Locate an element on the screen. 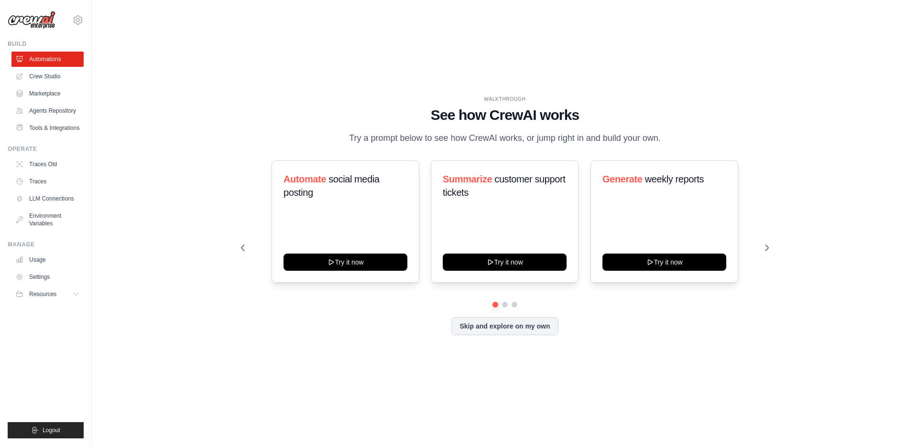  a: Marketplace is located at coordinates (47, 94).